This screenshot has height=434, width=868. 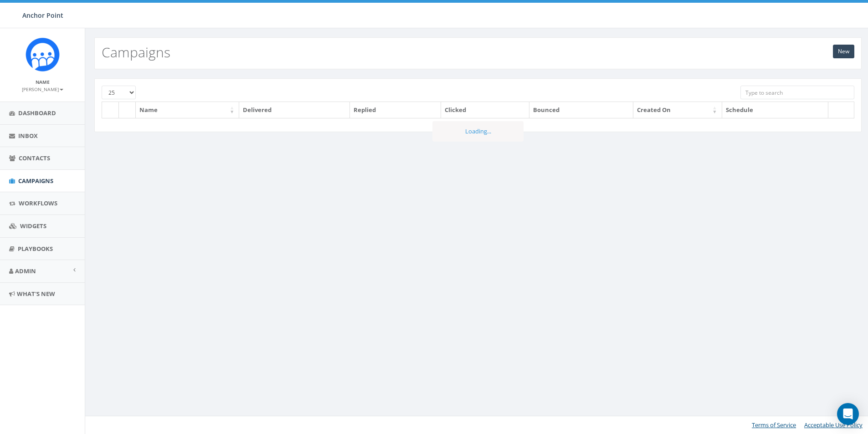 I want to click on span: Contacts, so click(x=34, y=158).